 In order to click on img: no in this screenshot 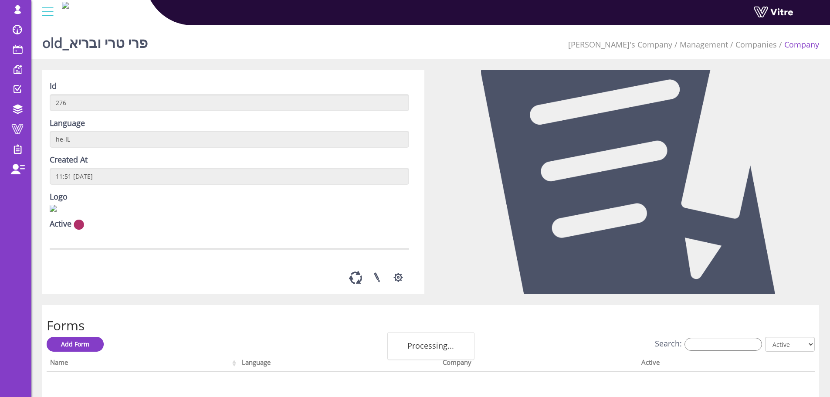, I will do `click(79, 224)`.